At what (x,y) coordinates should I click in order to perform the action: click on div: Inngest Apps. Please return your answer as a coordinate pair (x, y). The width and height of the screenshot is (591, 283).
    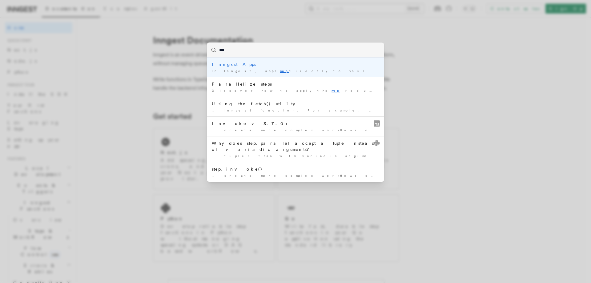
    Looking at the image, I should click on (296, 64).